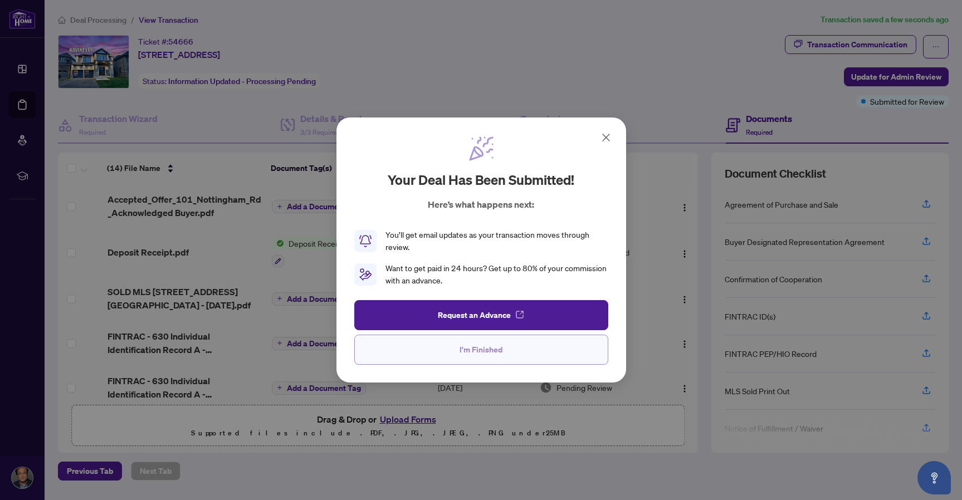  Describe the element at coordinates (474, 315) in the screenshot. I see `span: Request an Advance` at that location.